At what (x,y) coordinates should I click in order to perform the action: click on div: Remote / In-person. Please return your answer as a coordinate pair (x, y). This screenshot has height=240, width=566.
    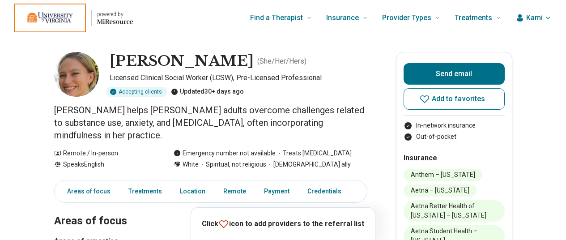
    Looking at the image, I should click on (105, 153).